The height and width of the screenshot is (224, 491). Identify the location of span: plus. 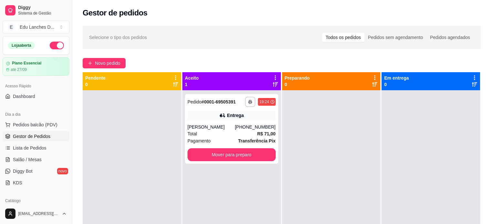
(90, 63).